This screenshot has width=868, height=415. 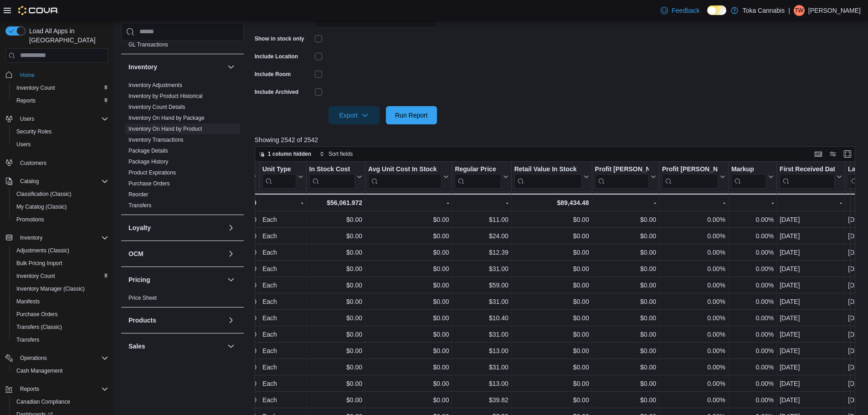 What do you see at coordinates (157, 107) in the screenshot?
I see `a: Inventory Count Details` at bounding box center [157, 107].